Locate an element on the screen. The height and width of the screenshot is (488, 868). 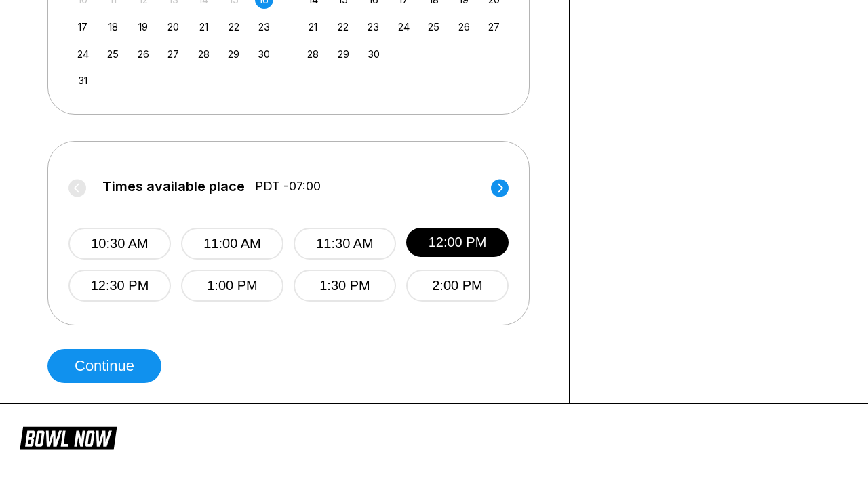
div: Choose Friday, September 26th, 2025 is located at coordinates (464, 27).